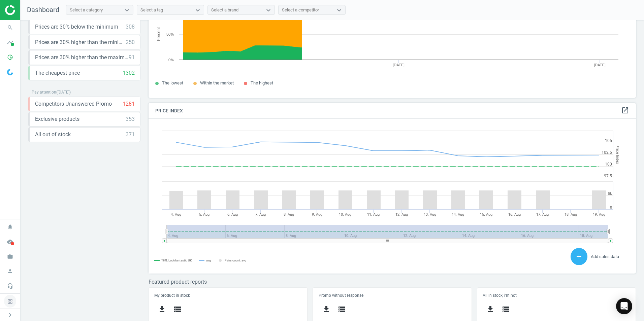 This screenshot has height=321, width=644. What do you see at coordinates (10, 72) in the screenshot?
I see `img: wGWNvw8QSZomAAAAABJRU5ErkJggg==` at bounding box center [10, 72].